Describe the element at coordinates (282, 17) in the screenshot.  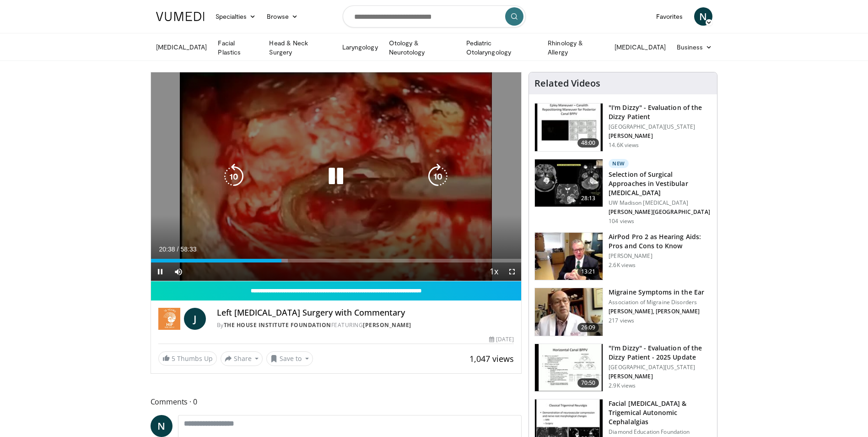
I see `a: Browse` at that location.